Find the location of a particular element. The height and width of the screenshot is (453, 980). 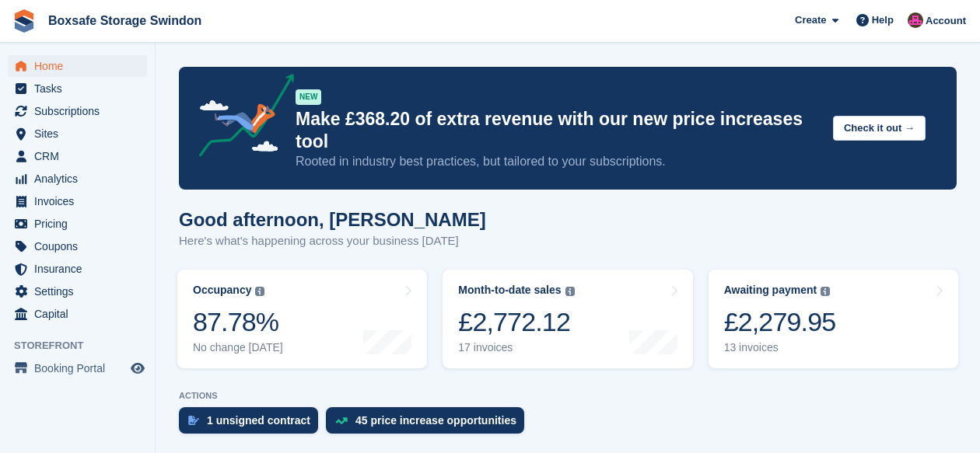

span: Subscriptions is located at coordinates (81, 111).